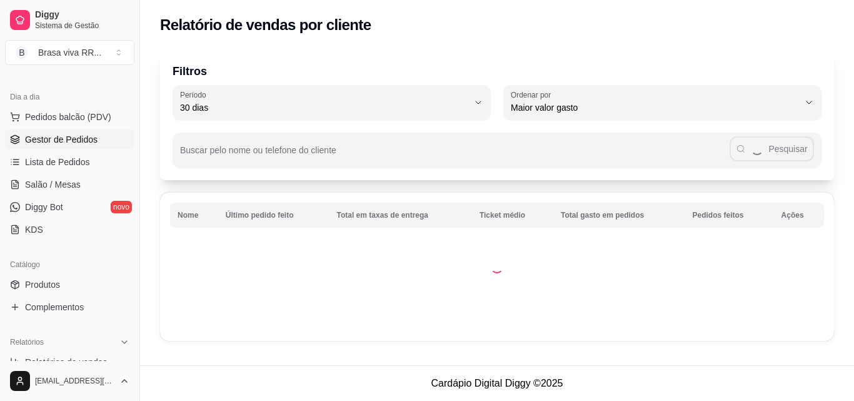 This screenshot has height=401, width=854. Describe the element at coordinates (53, 184) in the screenshot. I see `span: Salão / Mesas` at that location.